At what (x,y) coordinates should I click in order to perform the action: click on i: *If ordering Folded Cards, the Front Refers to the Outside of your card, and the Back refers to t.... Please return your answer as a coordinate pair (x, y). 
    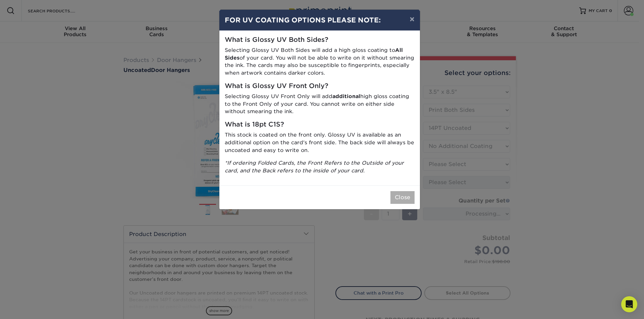
    Looking at the image, I should click on (314, 167).